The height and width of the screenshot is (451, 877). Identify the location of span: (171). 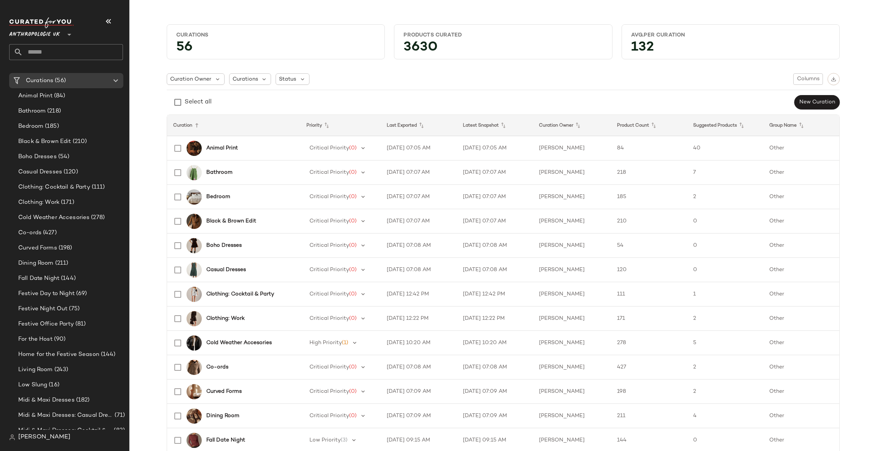
(67, 202).